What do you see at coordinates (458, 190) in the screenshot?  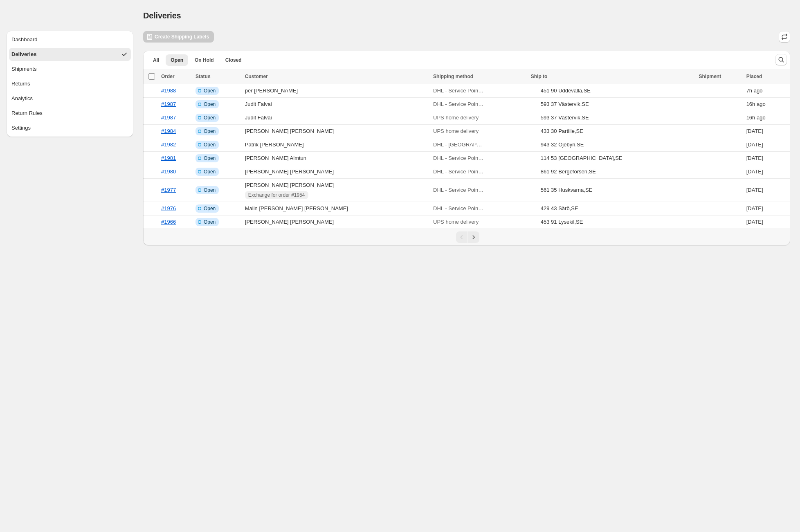 I see `p: DHL - Service Point, DHL PAKETSKÅP TEMPO HUSKVARNA (2.3 km)` at bounding box center [458, 190].